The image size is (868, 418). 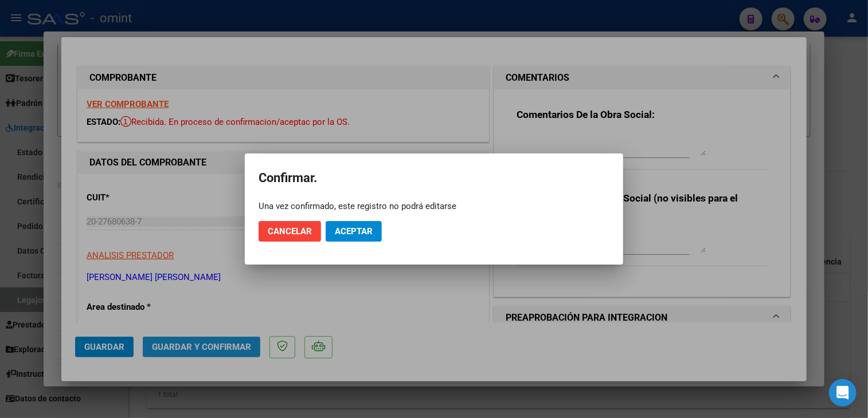 I want to click on h2: Confirmar., so click(x=434, y=178).